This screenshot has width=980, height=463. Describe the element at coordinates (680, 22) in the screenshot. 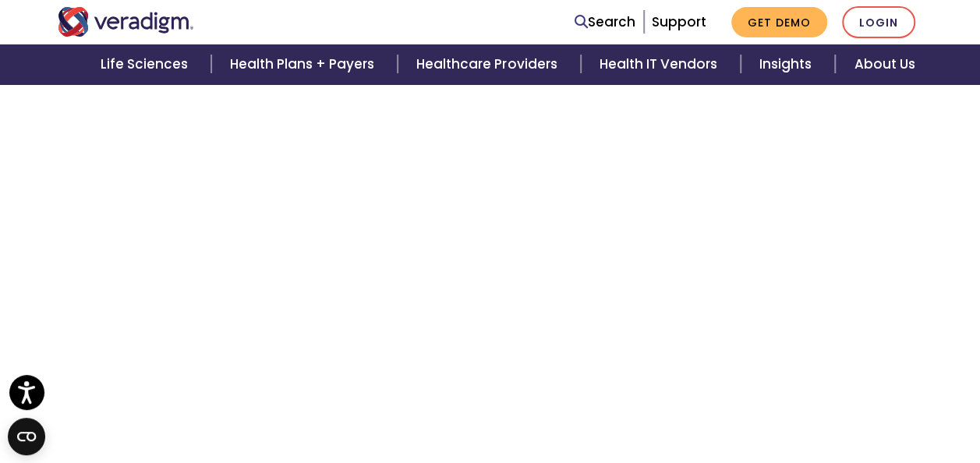

I see `a: Support` at that location.